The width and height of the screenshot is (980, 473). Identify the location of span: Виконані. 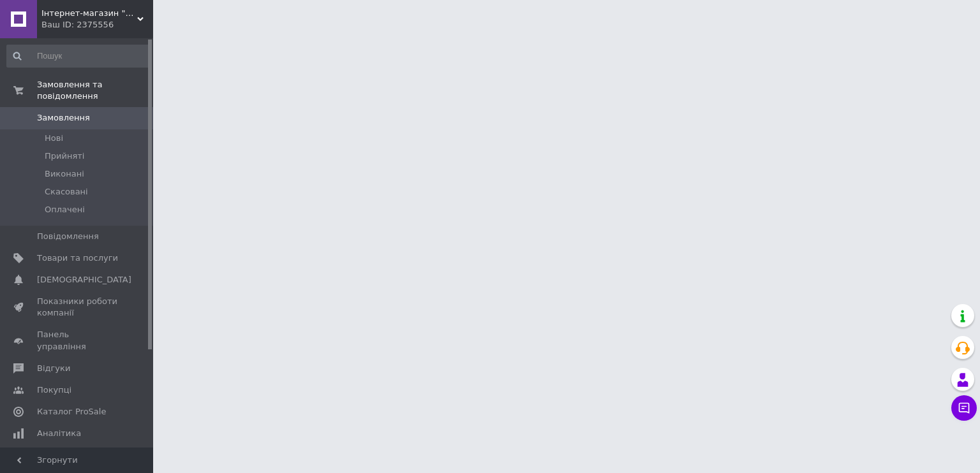
(65, 174).